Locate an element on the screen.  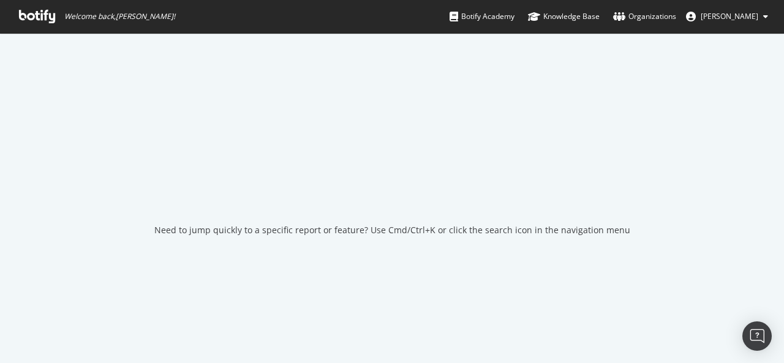
div: Organizations is located at coordinates (644, 17).